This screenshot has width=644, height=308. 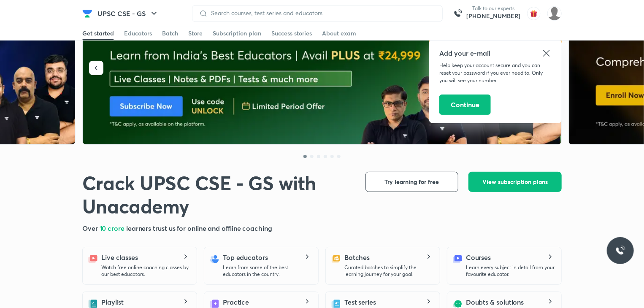 What do you see at coordinates (458, 13) in the screenshot?
I see `img: call-us` at bounding box center [458, 13].